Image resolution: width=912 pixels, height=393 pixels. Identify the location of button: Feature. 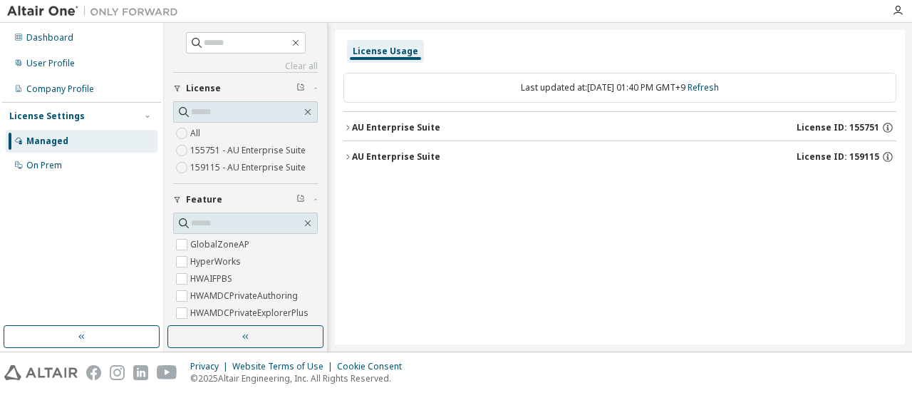
(245, 199).